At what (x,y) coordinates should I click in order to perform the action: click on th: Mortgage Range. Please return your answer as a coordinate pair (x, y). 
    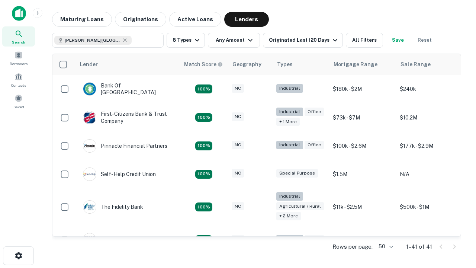
    Looking at the image, I should click on (363, 64).